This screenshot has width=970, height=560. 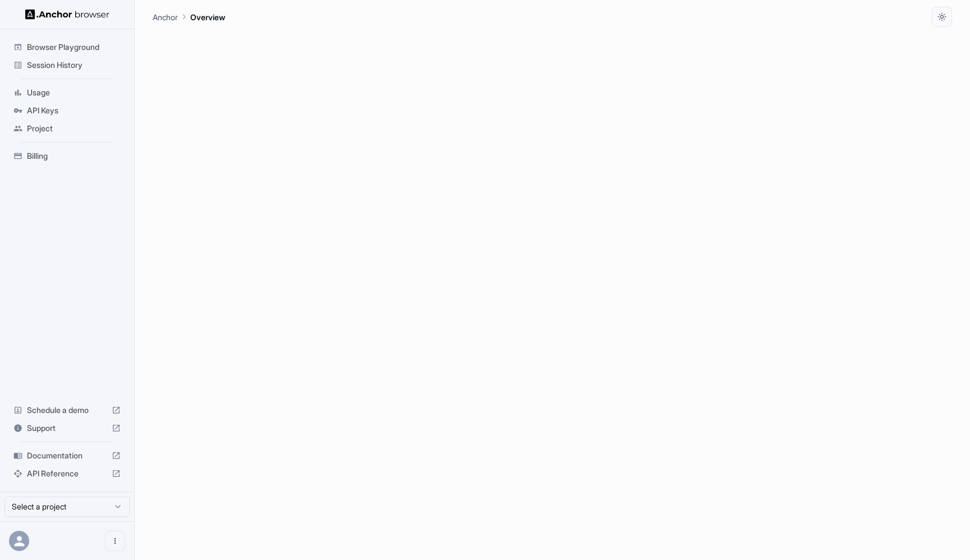 I want to click on span: API Keys, so click(x=73, y=110).